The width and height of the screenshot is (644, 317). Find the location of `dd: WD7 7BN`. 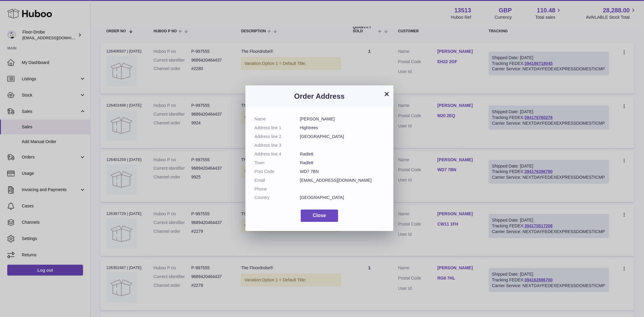

dd: WD7 7BN is located at coordinates (342, 171).